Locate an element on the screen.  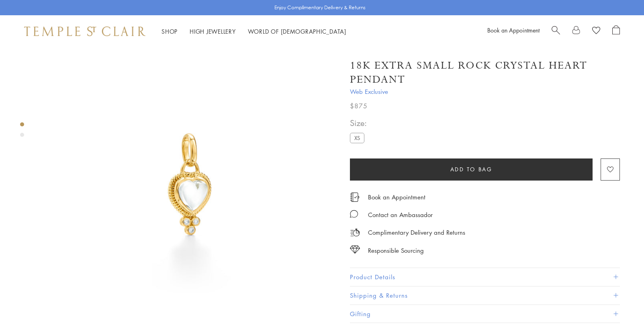
a: ShopShop is located at coordinates (169, 31).